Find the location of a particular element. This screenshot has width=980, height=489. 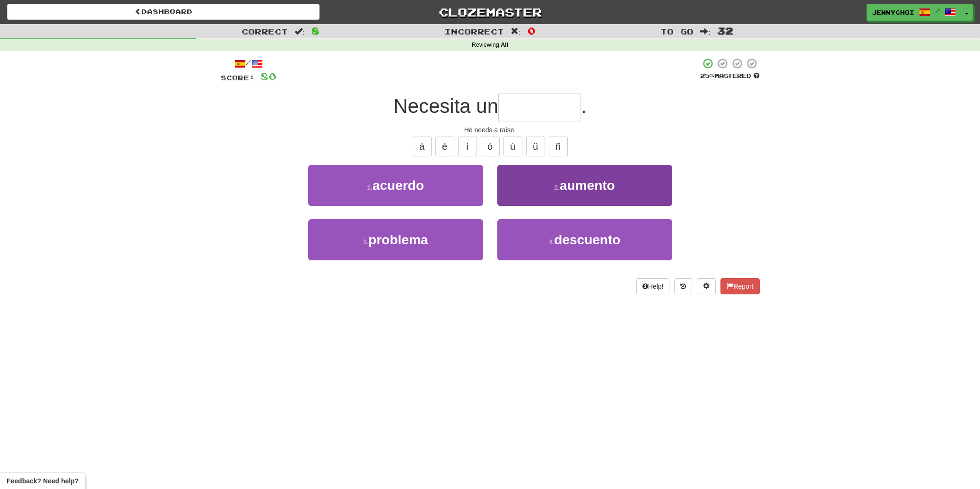

span: problema is located at coordinates (398, 240).